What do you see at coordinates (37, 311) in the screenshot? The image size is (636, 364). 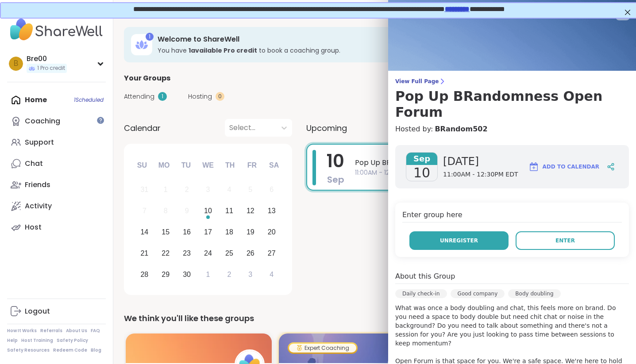 I see `div: Logout` at bounding box center [37, 311].